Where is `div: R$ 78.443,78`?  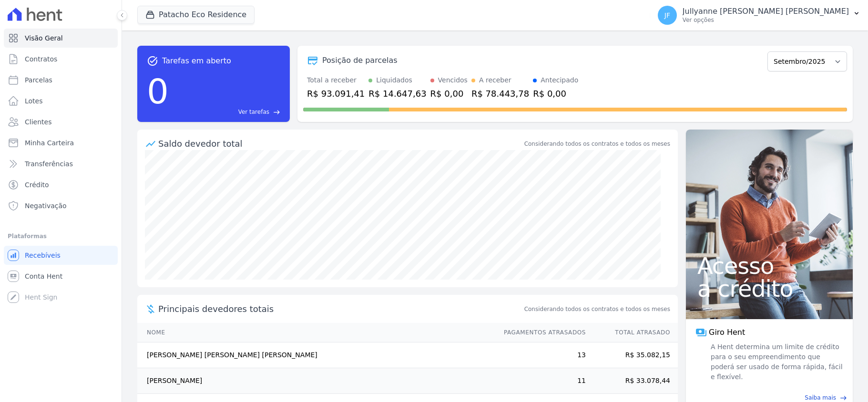
div: R$ 78.443,78 is located at coordinates (500, 93).